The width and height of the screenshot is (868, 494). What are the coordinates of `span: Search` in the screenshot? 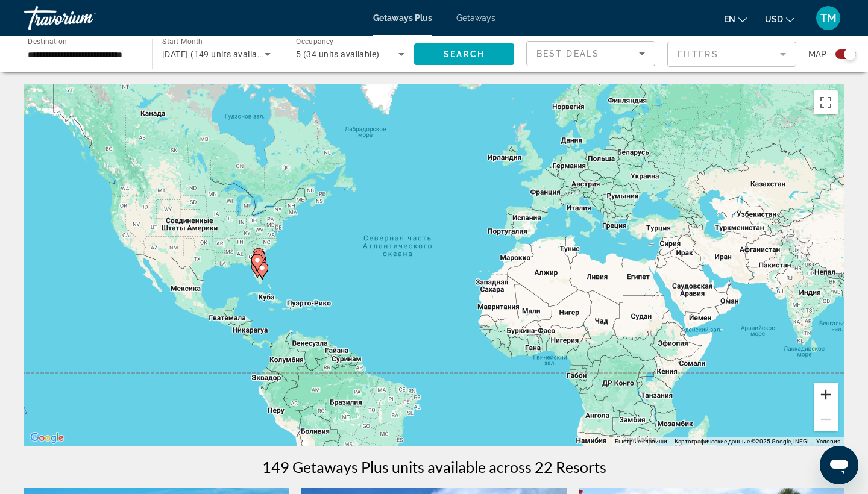 It's located at (464, 54).